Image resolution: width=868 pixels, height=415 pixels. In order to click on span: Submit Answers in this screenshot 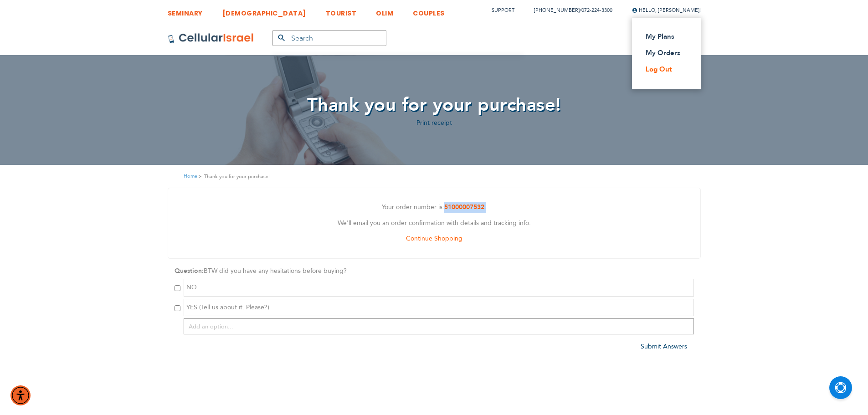, I will do `click(664, 346)`.